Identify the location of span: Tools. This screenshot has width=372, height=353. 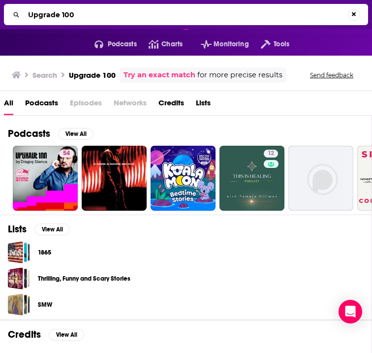
(282, 44).